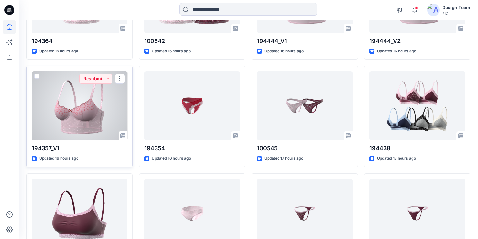 The height and width of the screenshot is (239, 478). Describe the element at coordinates (192, 106) in the screenshot. I see `a: 194354` at that location.